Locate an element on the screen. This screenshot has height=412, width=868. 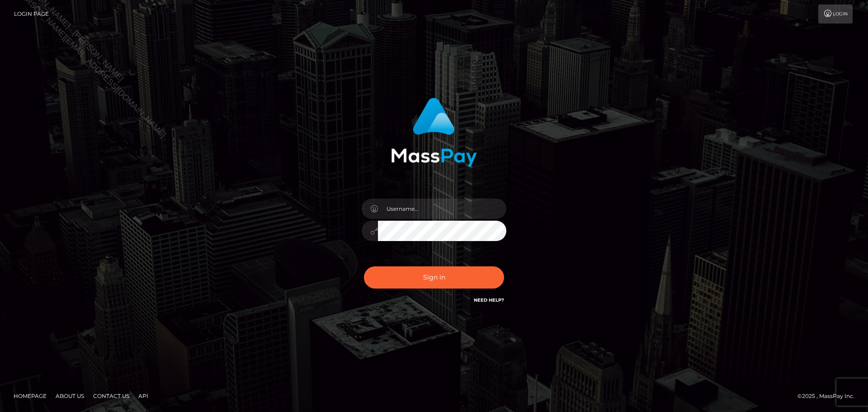
img: MassPay Login is located at coordinates (434, 132).